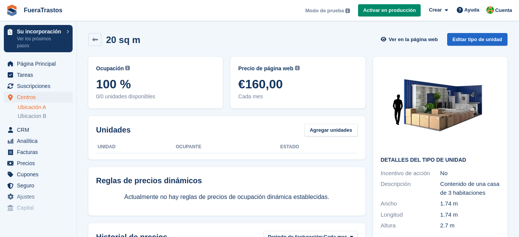  I want to click on a: FueraTrastos, so click(43, 10).